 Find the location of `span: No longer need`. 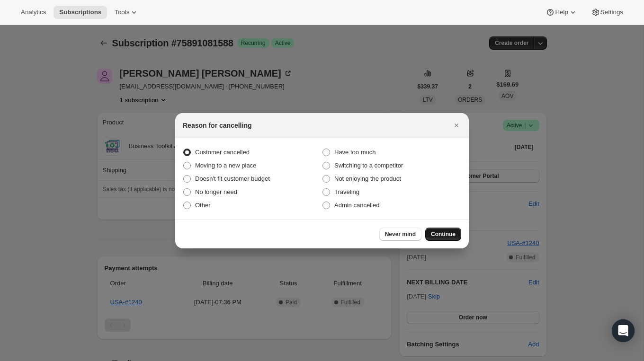

span: No longer need is located at coordinates (216, 192).